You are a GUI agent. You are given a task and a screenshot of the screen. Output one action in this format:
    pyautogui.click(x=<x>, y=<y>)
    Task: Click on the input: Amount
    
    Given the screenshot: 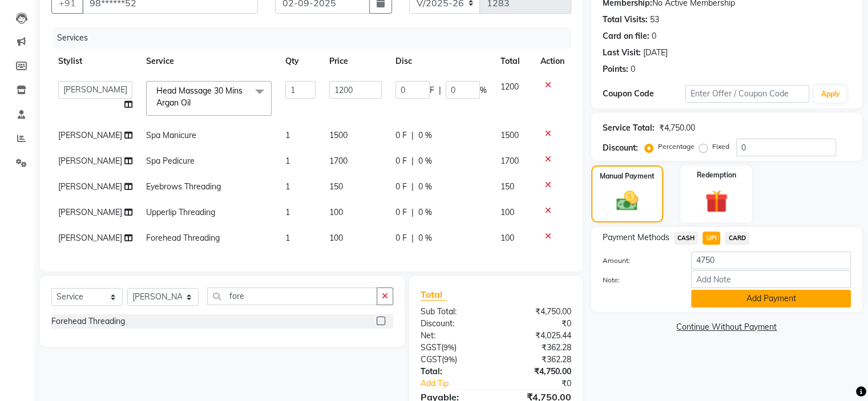 What is the action you would take?
    pyautogui.click(x=771, y=260)
    